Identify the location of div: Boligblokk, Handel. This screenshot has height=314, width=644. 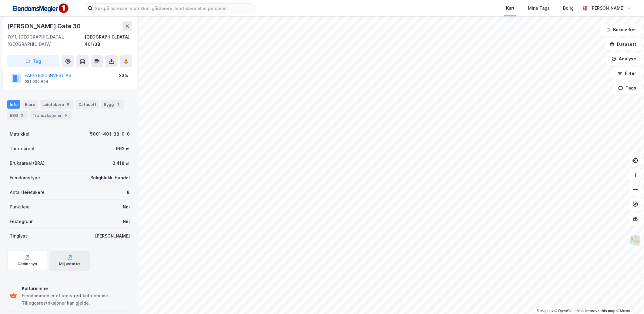
(110, 178).